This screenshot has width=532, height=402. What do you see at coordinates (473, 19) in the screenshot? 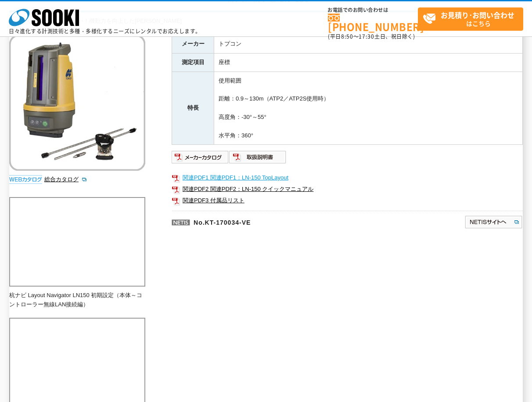
I see `span: はこちら` at bounding box center [473, 19].